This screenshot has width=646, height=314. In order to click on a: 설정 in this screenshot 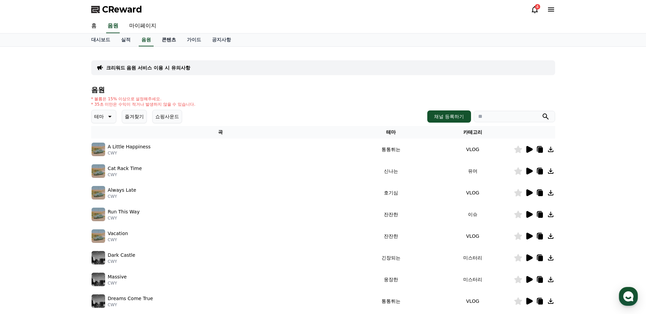, I will do `click(109, 223)`.